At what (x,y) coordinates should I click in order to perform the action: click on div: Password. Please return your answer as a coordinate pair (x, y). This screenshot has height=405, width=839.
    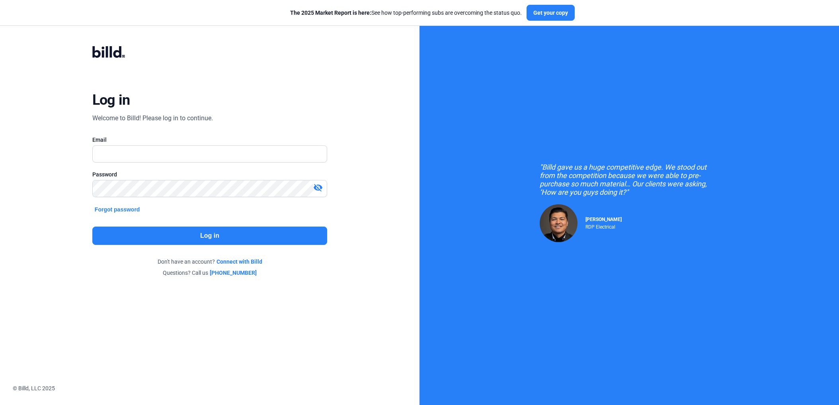
    Looking at the image, I should click on (210, 174).